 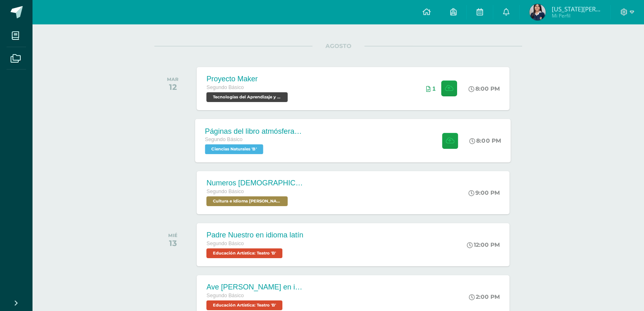 I want to click on span: Tecnologías del Aprendizaje y la Comunicación 'B', so click(x=247, y=97).